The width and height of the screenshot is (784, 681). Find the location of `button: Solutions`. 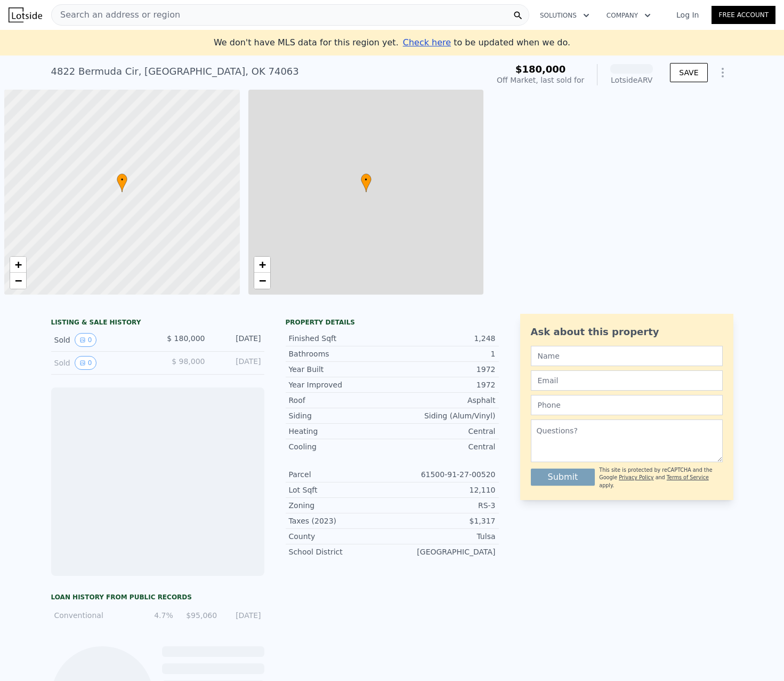

button: Solutions is located at coordinates (564, 15).